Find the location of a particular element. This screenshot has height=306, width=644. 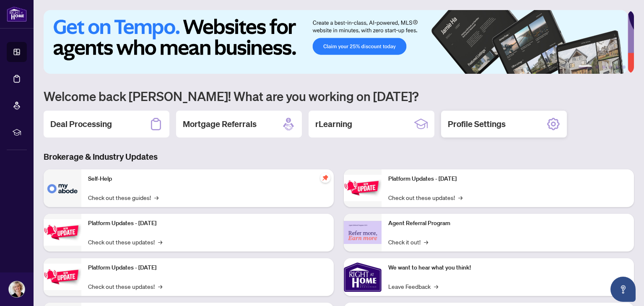

img: Profile Icon is located at coordinates (17, 289).